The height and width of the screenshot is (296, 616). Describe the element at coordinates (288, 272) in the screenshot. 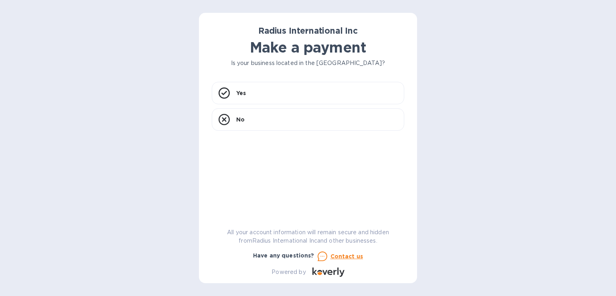

I see `p: Powered by` at that location.